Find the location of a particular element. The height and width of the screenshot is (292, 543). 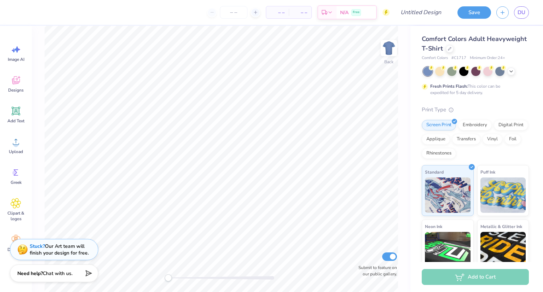

div: Our Art team will finish your design for free. is located at coordinates (59, 250).